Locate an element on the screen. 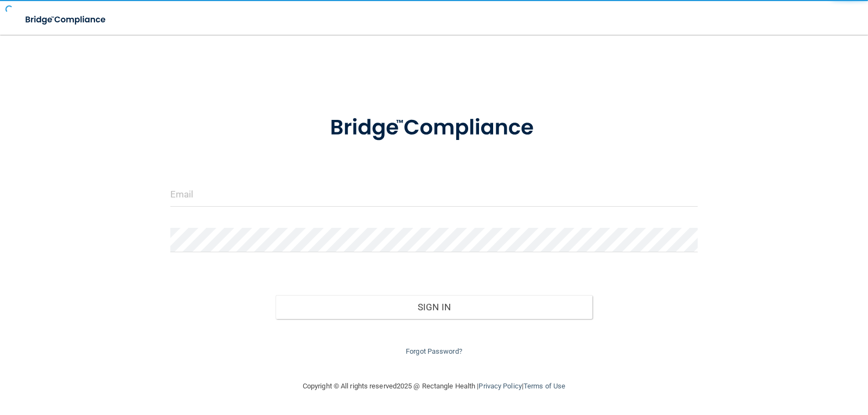 The image size is (868, 415). a: Privacy Policy is located at coordinates (500, 386).